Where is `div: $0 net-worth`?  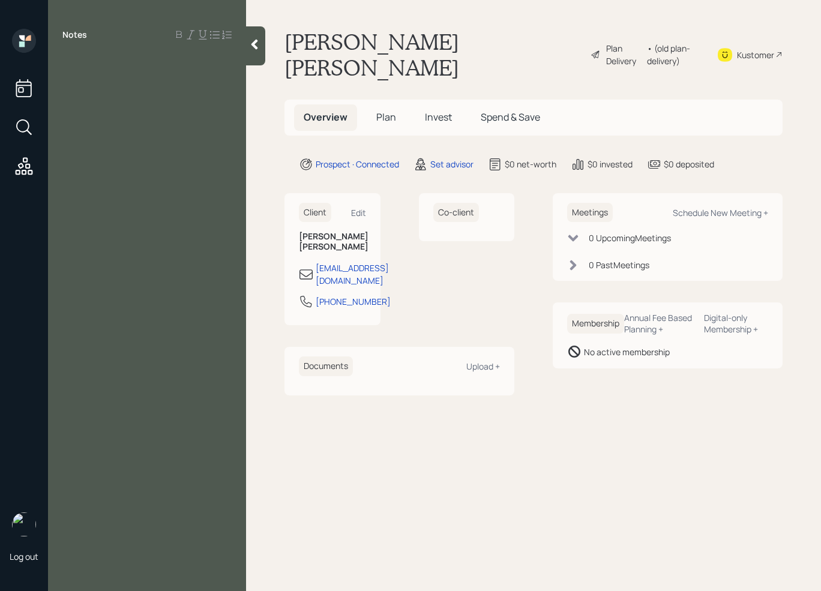
div: $0 net-worth is located at coordinates (530, 164).